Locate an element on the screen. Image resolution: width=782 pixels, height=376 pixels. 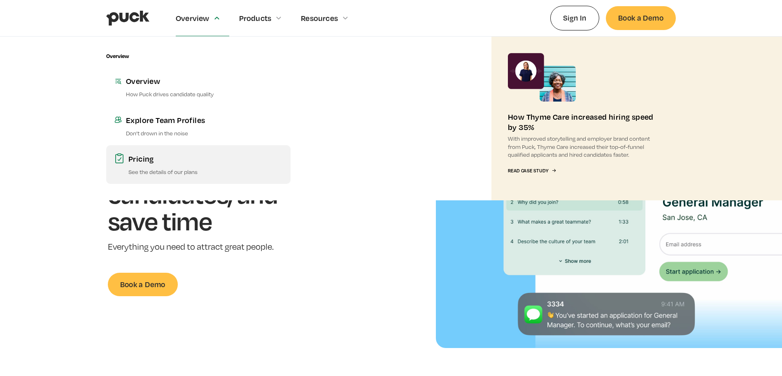
p: See the details of our plans is located at coordinates (205, 172).